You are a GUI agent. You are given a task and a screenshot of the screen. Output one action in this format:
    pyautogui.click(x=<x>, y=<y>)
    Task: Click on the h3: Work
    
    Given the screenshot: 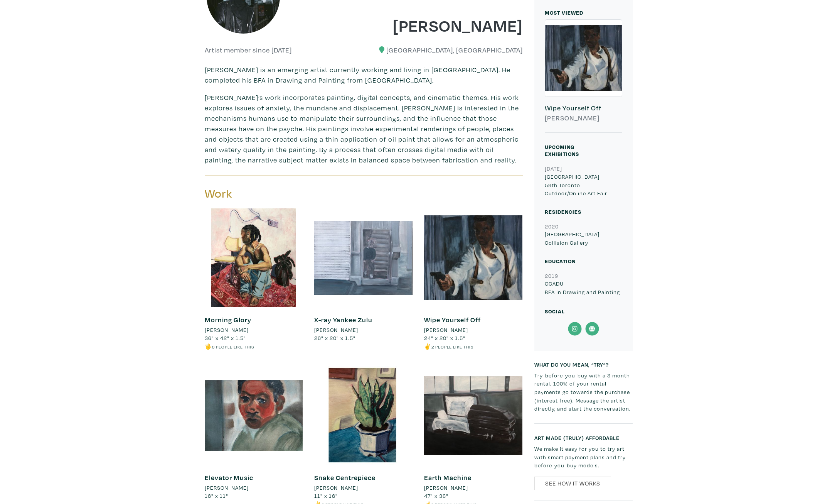 What is the action you would take?
    pyautogui.click(x=282, y=194)
    